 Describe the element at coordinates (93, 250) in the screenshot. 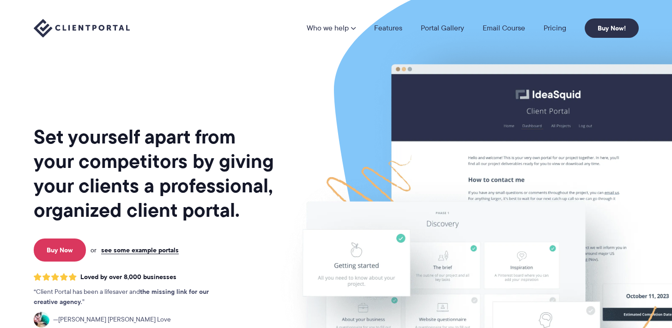

I see `span: or` at that location.